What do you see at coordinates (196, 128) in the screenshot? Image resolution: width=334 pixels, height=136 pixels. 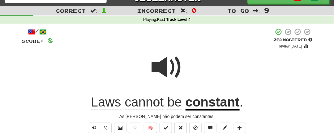 I see `button: Ignore sentence (alt+i)` at bounding box center [196, 128].